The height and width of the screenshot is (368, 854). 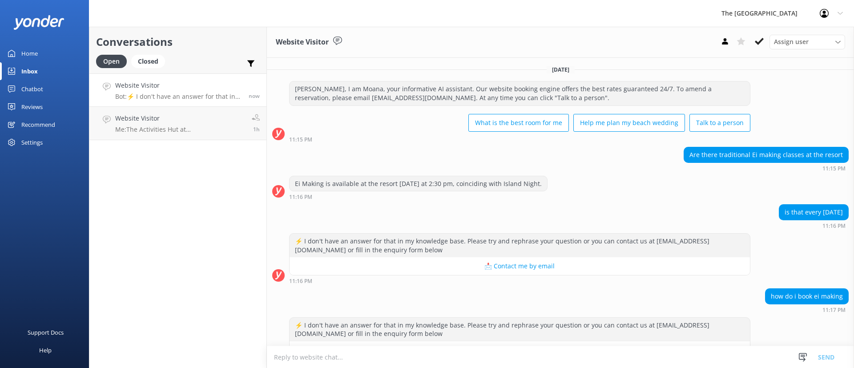 I want to click on p: Bot: ⚡ I don't have an answer for that in my knowledge base. Please try and rephrase your questio..., so click(x=178, y=97).